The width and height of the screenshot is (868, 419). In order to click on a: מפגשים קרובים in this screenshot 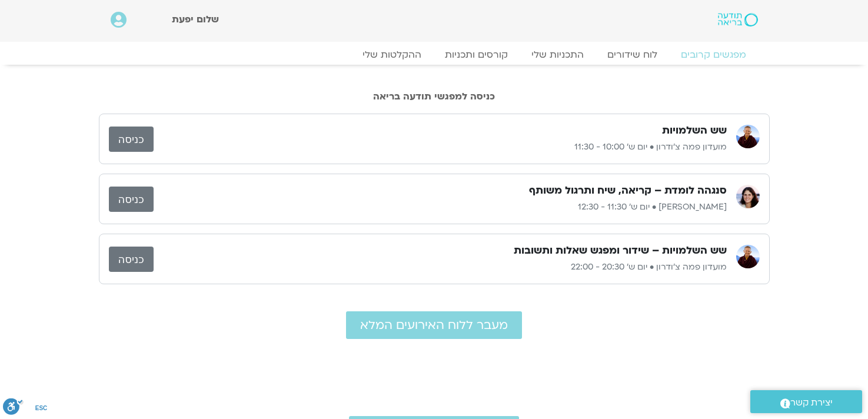, I will do `click(713, 54)`.